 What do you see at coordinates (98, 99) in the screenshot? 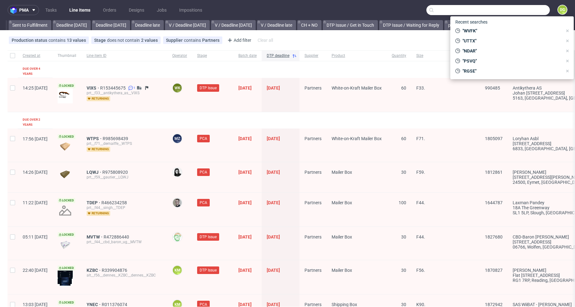
I see `span: returning` at bounding box center [98, 99].